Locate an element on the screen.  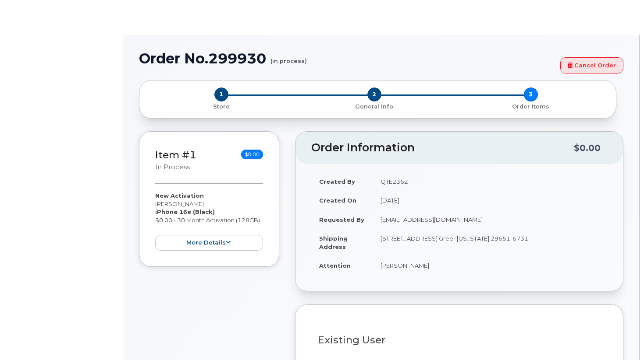
h1: Order No.299930 is located at coordinates (347, 58).